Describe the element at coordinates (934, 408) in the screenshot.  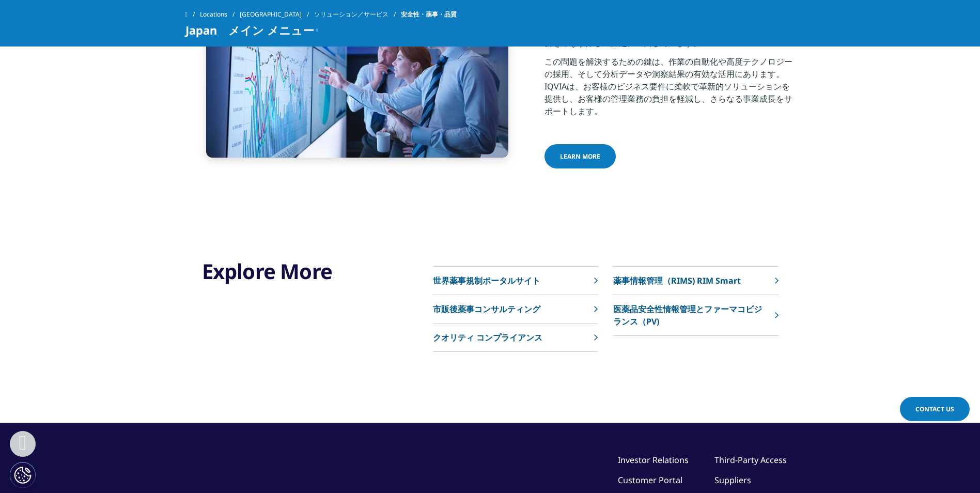
I see `span: Contact Us` at that location.